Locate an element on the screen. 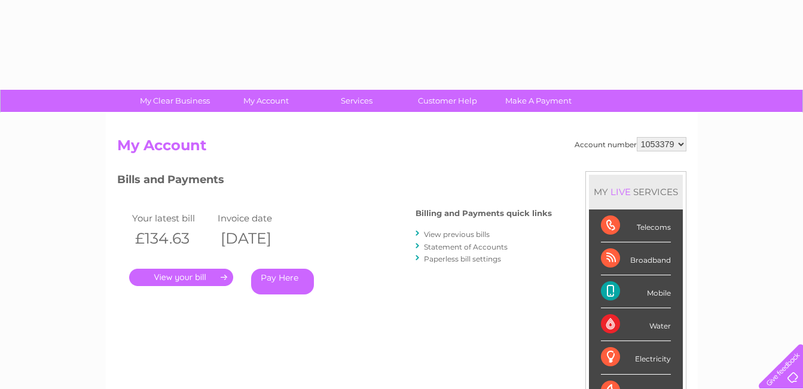  a: Customer Help is located at coordinates (447, 100).